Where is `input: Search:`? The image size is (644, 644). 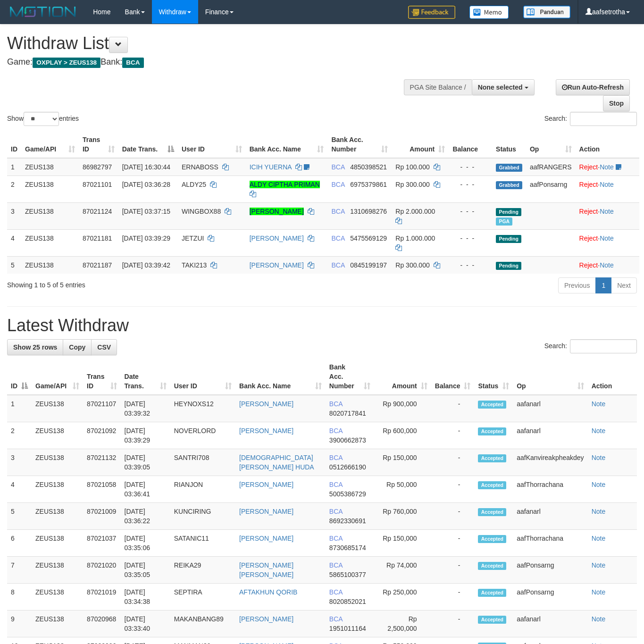 input: Search: is located at coordinates (604, 119).